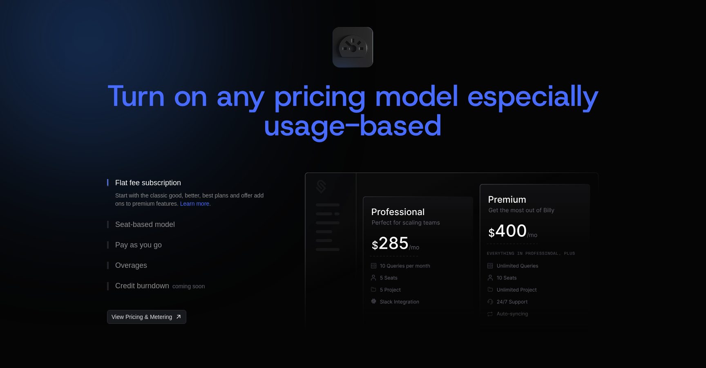 Image resolution: width=706 pixels, height=368 pixels. I want to click on span: coming soon, so click(188, 286).